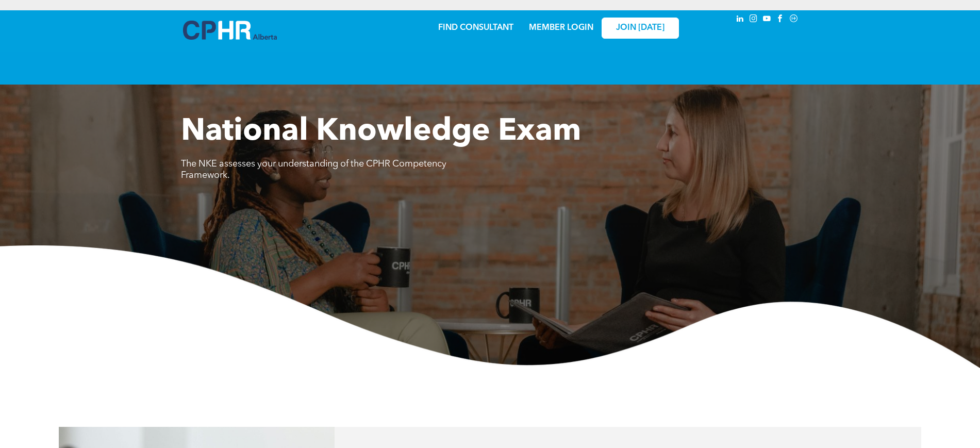  Describe the element at coordinates (794, 20) in the screenshot. I see `a: Social network` at that location.